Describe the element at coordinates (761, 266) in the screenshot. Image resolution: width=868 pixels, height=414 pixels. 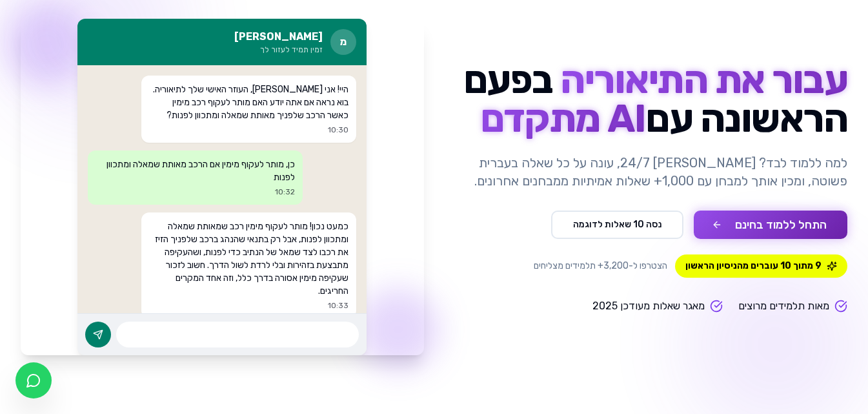
I see `span: 9 מתוך 10 עוברים מהניסיון הראשון` at that location.